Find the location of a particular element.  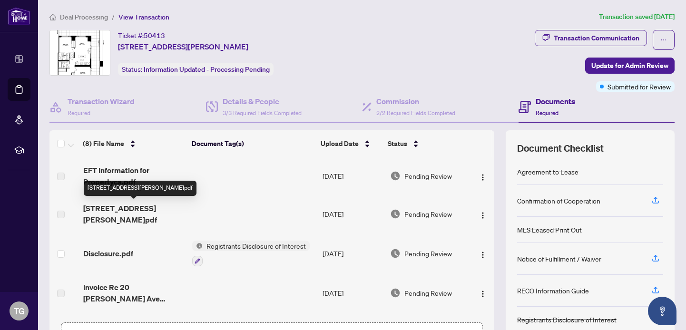

h4: Documents is located at coordinates (555, 101).